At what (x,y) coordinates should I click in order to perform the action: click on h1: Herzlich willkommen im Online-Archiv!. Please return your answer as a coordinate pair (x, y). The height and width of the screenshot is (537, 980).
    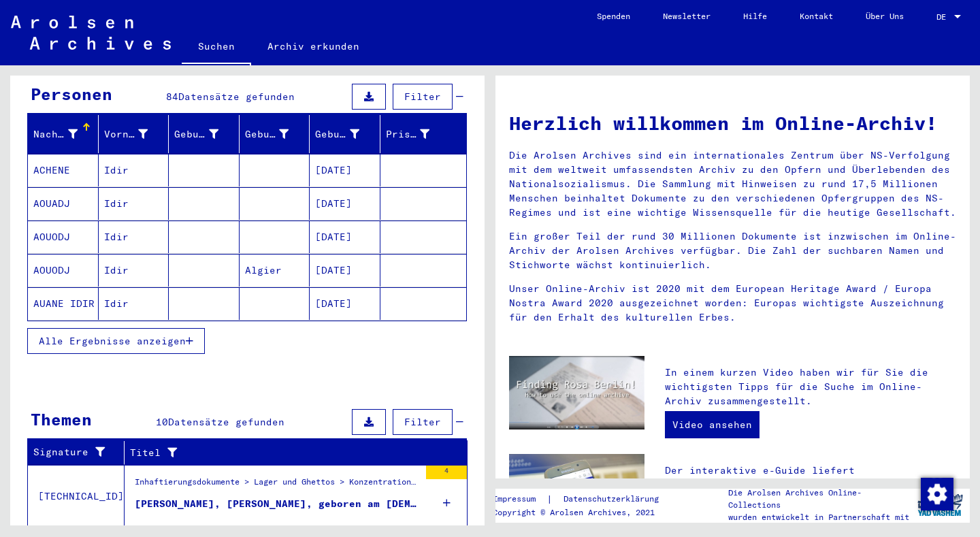
    Looking at the image, I should click on (733, 123).